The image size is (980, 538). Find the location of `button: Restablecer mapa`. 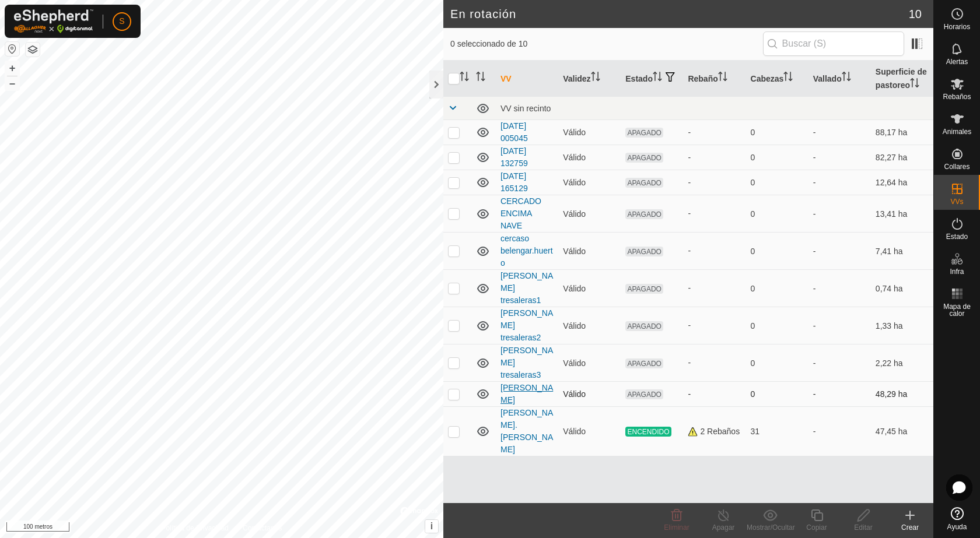

button: Restablecer mapa is located at coordinates (13, 49).